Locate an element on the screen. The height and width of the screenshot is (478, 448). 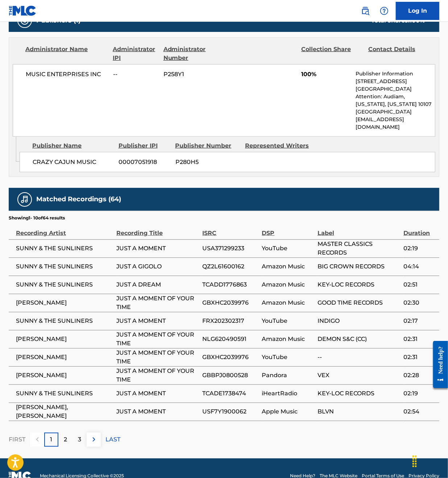
div: Duration is located at coordinates (420, 229).